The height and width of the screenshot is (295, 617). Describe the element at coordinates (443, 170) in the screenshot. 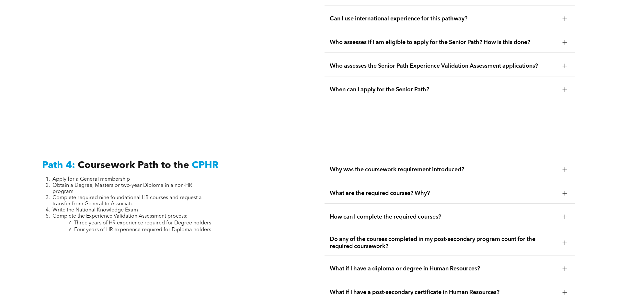

I see `span: Why was the coursework requirement introduced?` at that location.